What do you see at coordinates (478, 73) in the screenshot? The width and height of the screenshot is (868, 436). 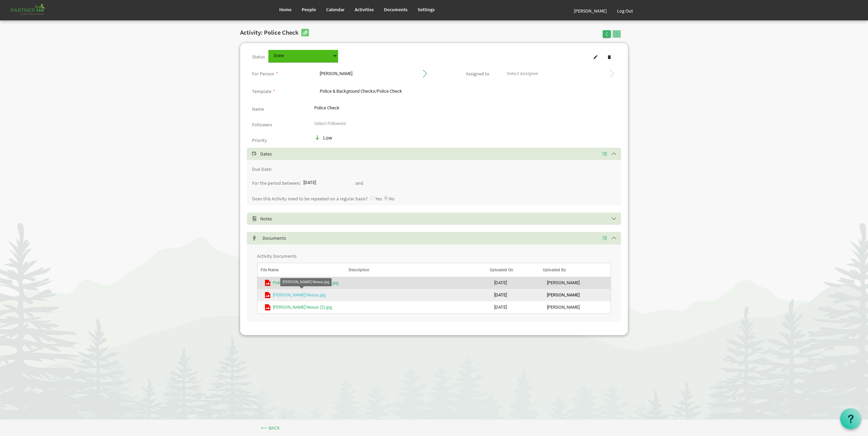 I see `label: This is the person assigned to work on the activity` at bounding box center [478, 73].